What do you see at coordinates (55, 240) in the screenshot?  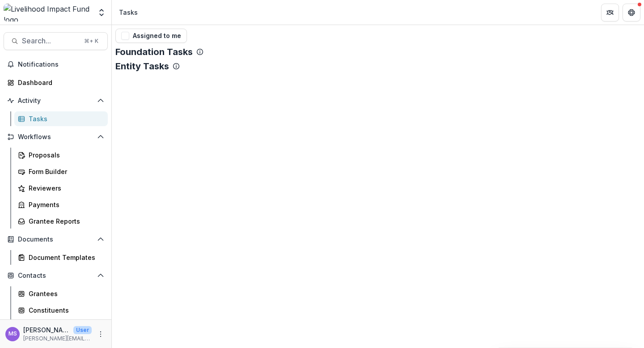 I see `button: Open Documents` at bounding box center [55, 240].